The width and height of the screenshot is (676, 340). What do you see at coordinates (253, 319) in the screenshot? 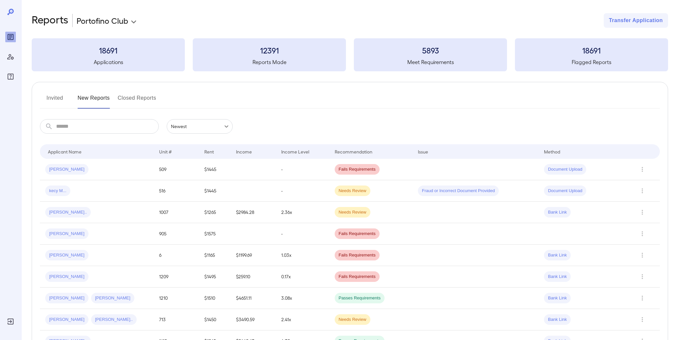
I see `td: $3490.59` at bounding box center [253, 319].